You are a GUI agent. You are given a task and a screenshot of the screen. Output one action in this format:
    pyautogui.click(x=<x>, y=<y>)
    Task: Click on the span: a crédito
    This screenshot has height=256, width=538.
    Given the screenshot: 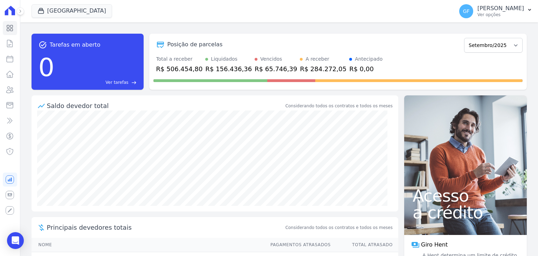 What is the action you would take?
    pyautogui.click(x=466, y=212)
    